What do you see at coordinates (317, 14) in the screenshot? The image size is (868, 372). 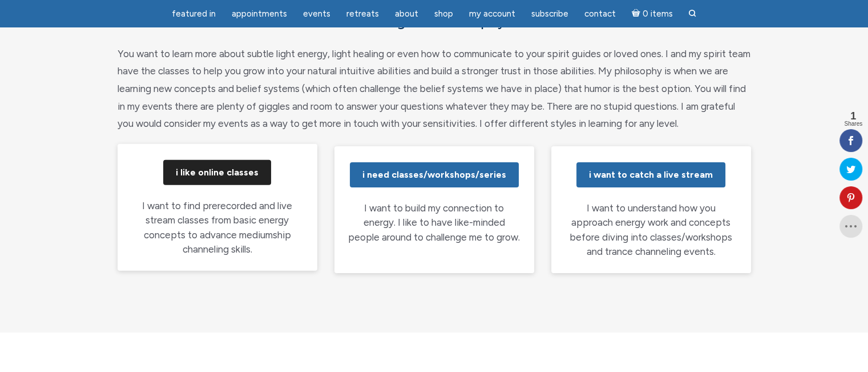 I see `span: Events` at bounding box center [317, 14].